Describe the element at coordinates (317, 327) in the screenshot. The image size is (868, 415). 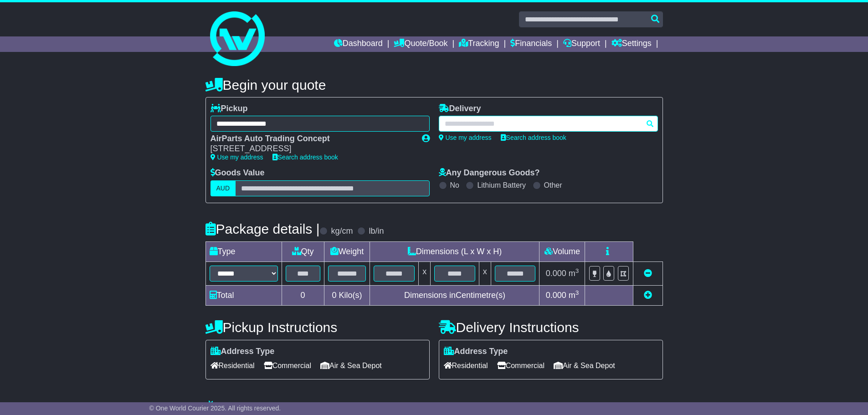
I see `h4: Pickup Instructions` at that location.